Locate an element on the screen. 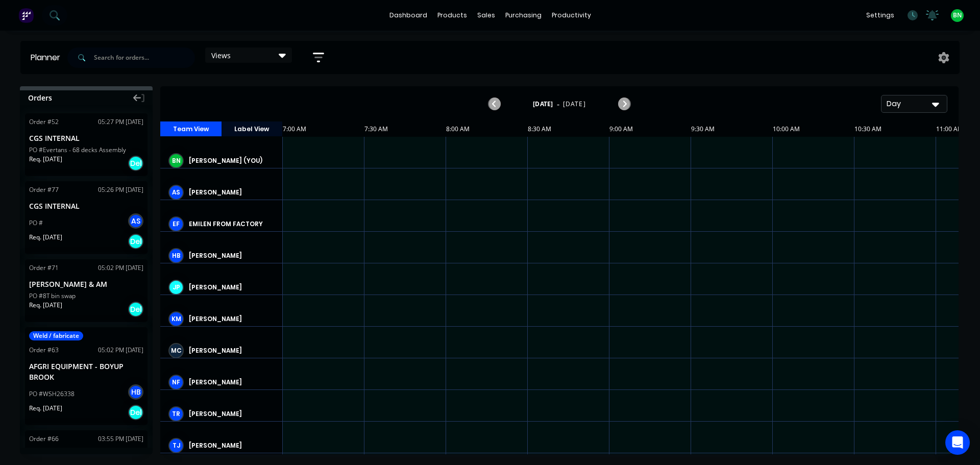 The height and width of the screenshot is (465, 980). button: Label View is located at coordinates (252, 130).